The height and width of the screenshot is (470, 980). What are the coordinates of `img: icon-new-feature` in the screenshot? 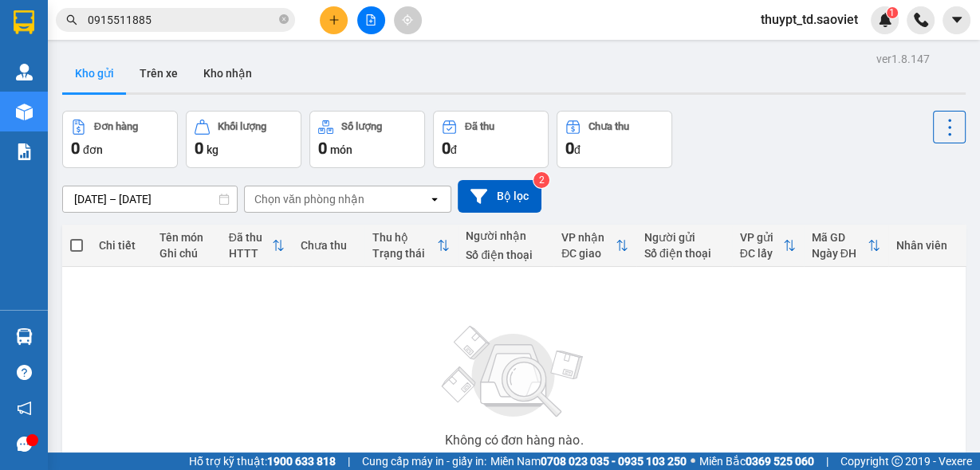 It's located at (885, 20).